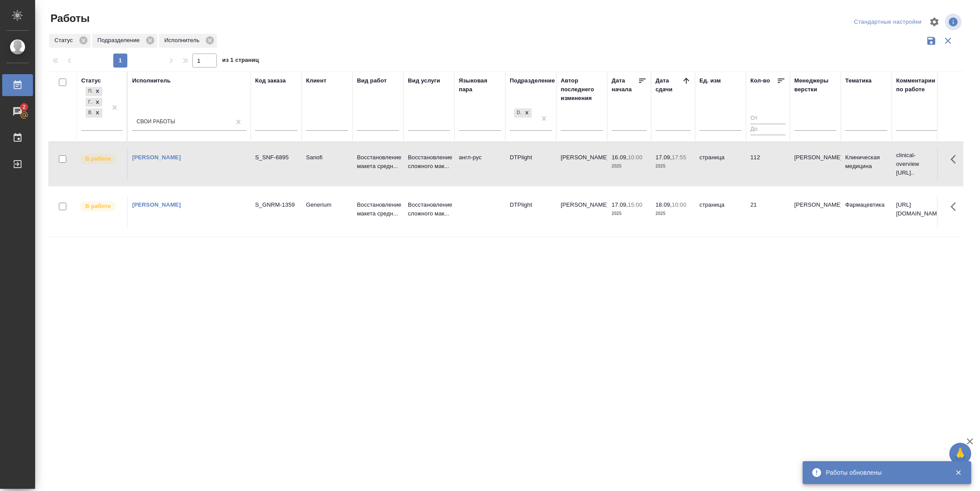  What do you see at coordinates (270, 80) in the screenshot?
I see `div: Код заказа` at bounding box center [270, 80].